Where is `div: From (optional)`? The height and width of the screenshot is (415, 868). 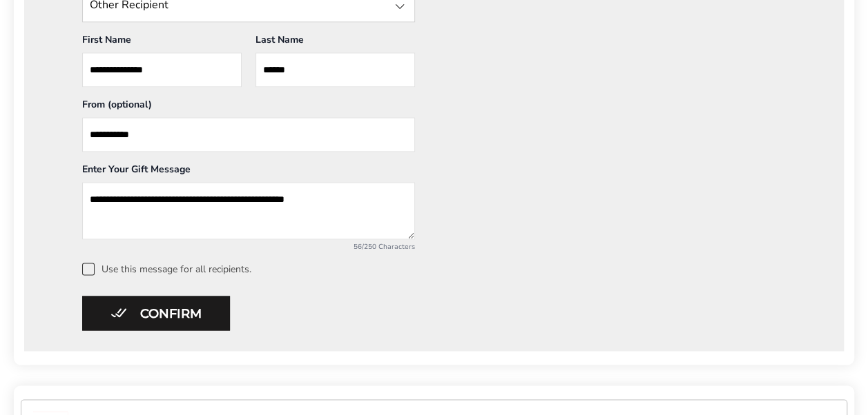
div: From (optional) is located at coordinates (248, 107).